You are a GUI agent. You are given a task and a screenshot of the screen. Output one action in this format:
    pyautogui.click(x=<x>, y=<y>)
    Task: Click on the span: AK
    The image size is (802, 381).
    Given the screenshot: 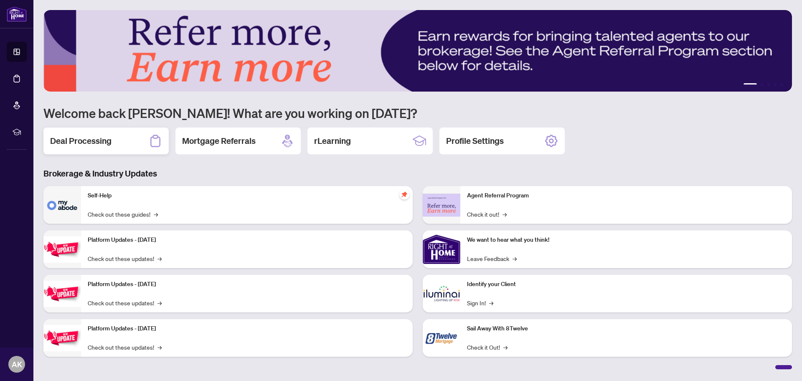 What is the action you would take?
    pyautogui.click(x=17, y=364)
    